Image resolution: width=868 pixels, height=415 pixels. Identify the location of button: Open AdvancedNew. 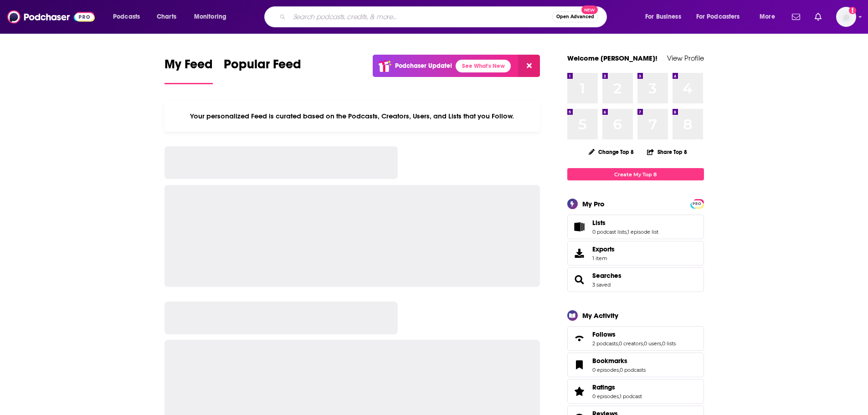
(575, 17).